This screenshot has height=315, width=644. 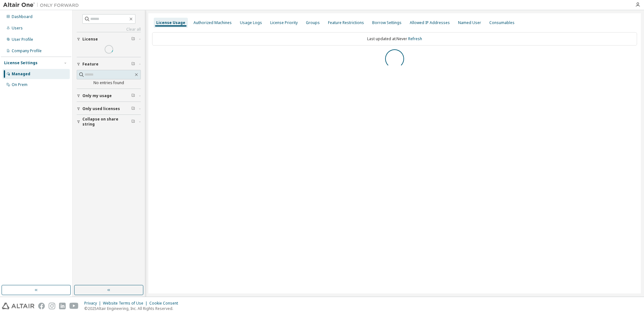 What do you see at coordinates (133, 309) in the screenshot?
I see `p: © 2025 Altair Engineering, Inc. All Rights Reserved.` at bounding box center [133, 309].